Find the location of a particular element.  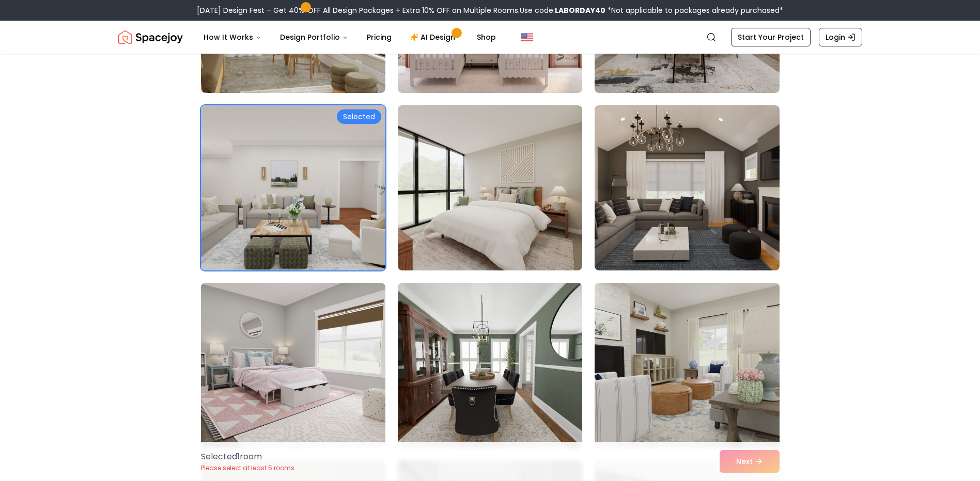

b: LABORDAY40 is located at coordinates (580, 10).